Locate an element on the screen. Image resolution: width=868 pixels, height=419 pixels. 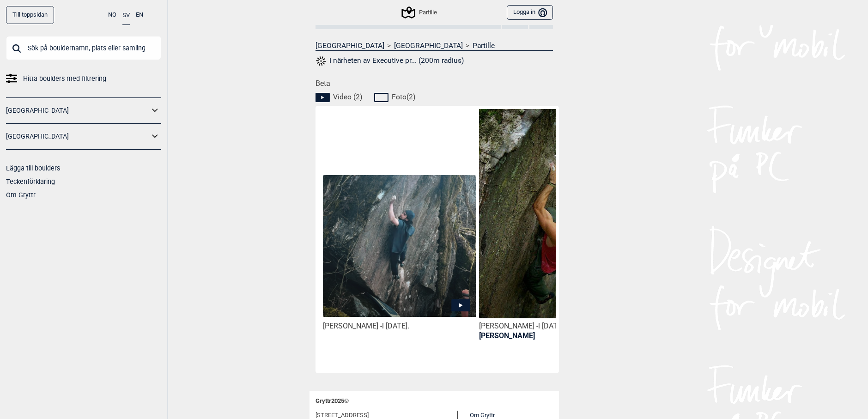
button: Logga in is located at coordinates (530, 12).